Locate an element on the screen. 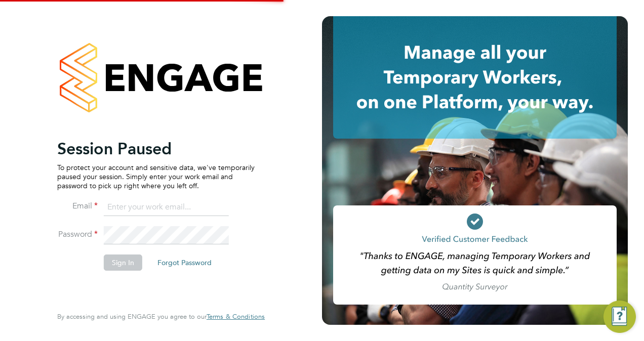  input: Enter your work email... is located at coordinates (166, 207).